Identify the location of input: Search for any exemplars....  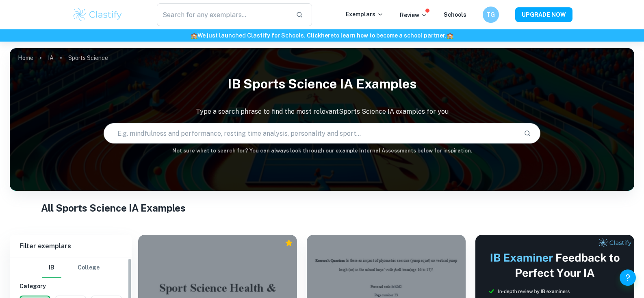
(223, 15).